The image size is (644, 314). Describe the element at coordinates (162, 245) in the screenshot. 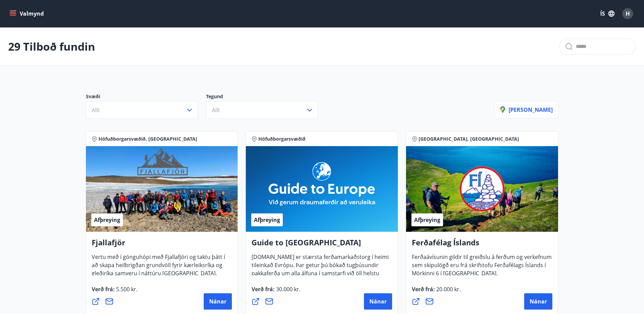

I see `h4: Fjallafjör` at that location.